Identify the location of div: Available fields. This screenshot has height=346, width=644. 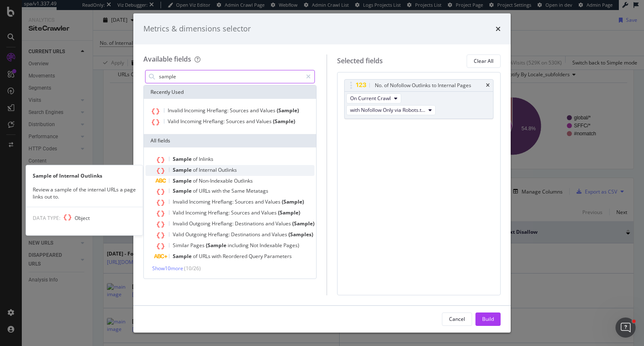
(167, 59).